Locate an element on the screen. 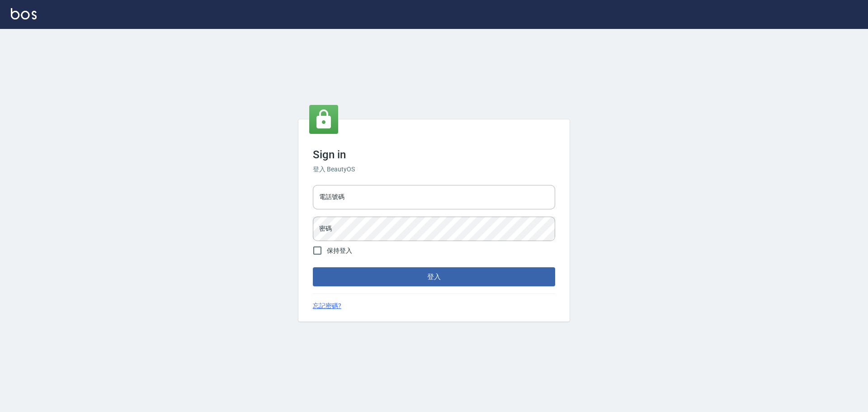 This screenshot has width=868, height=412. button: 登入 is located at coordinates (434, 277).